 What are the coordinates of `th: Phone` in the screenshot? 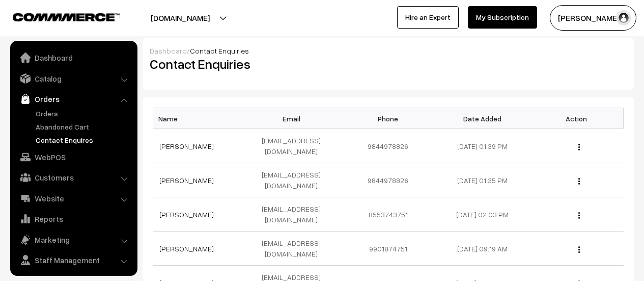 It's located at (388, 118).